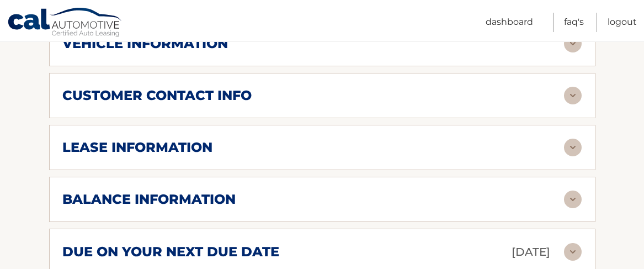 The height and width of the screenshot is (269, 644). What do you see at coordinates (65, 23) in the screenshot?
I see `a: Cal Automotive` at bounding box center [65, 23].